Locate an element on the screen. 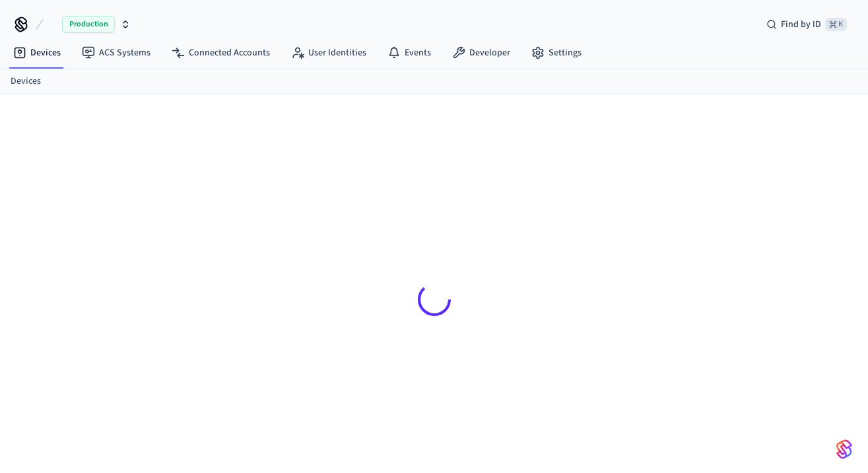  span: ⌘ K is located at coordinates (835, 25).